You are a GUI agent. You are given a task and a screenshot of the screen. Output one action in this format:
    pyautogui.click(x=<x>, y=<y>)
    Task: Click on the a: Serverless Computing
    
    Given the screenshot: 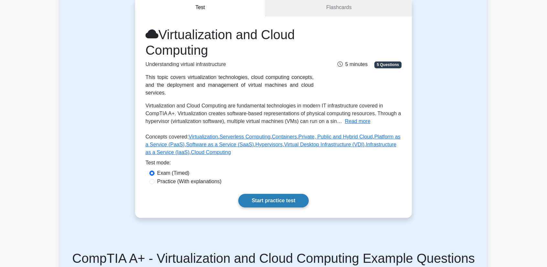 What is the action you would take?
    pyautogui.click(x=245, y=136)
    